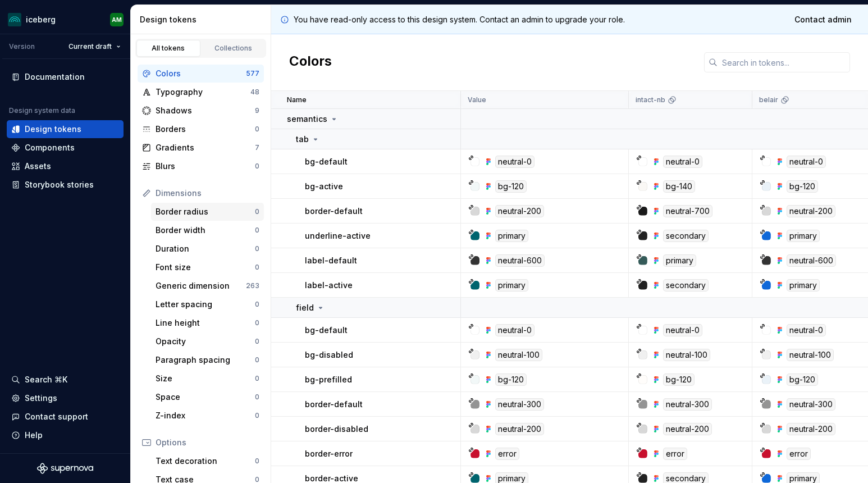 Image resolution: width=868 pixels, height=483 pixels. I want to click on p: underline-active, so click(337, 236).